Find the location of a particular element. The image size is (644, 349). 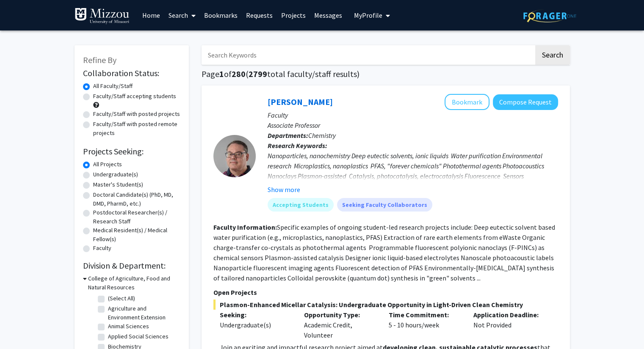

div: Academic Credit, Volunteer is located at coordinates (340, 325).